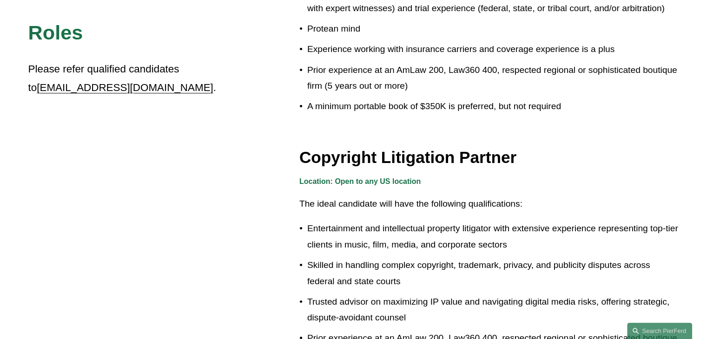 This screenshot has width=707, height=339. What do you see at coordinates (493, 78) in the screenshot?
I see `p: Prior experience at an AmLaw 200, Law360 400, respected regional or sophisticated boutique firm (...` at bounding box center [493, 78].